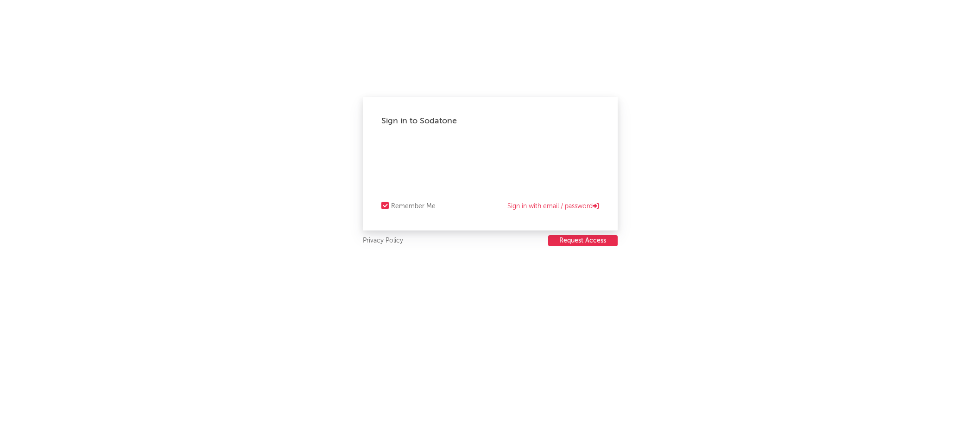 Image resolution: width=980 pixels, height=441 pixels. Describe the element at coordinates (382, 241) in the screenshot. I see `a: Privacy Policy` at that location.